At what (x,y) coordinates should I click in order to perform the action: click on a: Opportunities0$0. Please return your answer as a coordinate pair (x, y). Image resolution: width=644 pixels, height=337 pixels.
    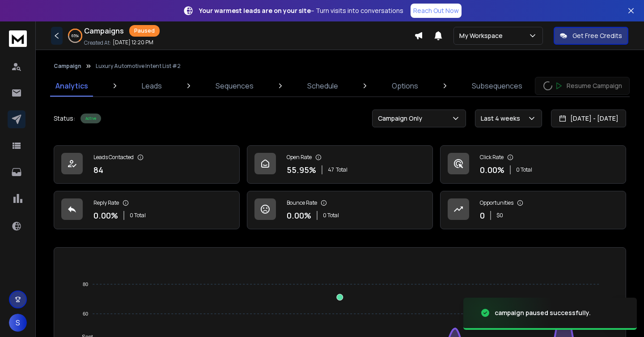
    Looking at the image, I should click on (533, 211).